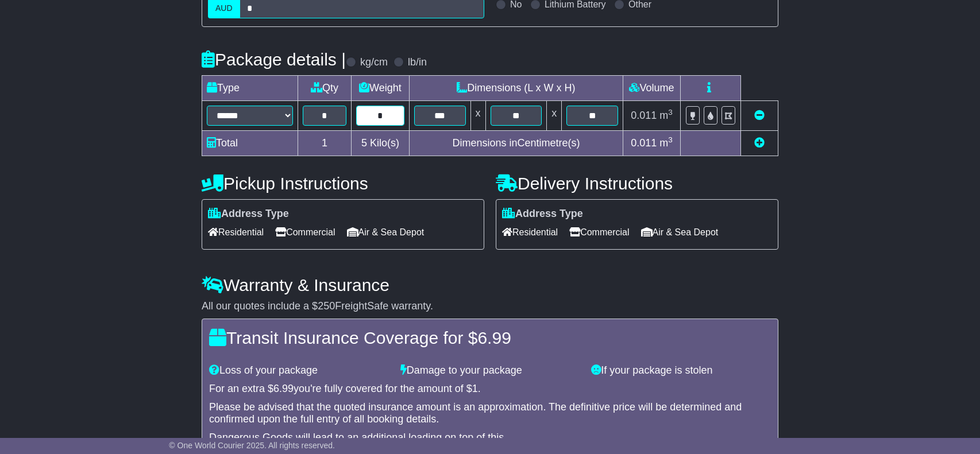  What do you see at coordinates (651, 87) in the screenshot?
I see `td: Volume` at bounding box center [651, 87].